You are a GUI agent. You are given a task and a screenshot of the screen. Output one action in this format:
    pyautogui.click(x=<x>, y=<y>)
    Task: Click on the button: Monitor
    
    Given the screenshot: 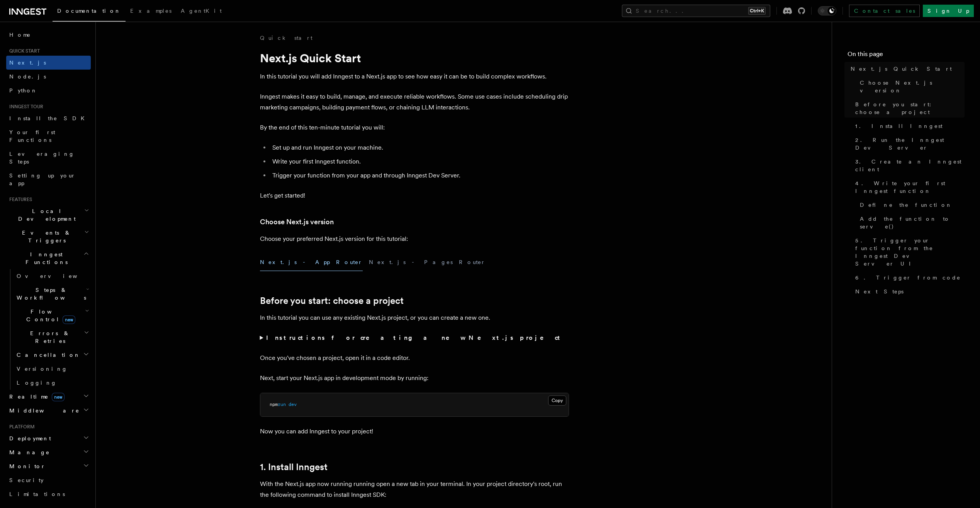 What is the action you would take?
    pyautogui.click(x=49, y=466)
    